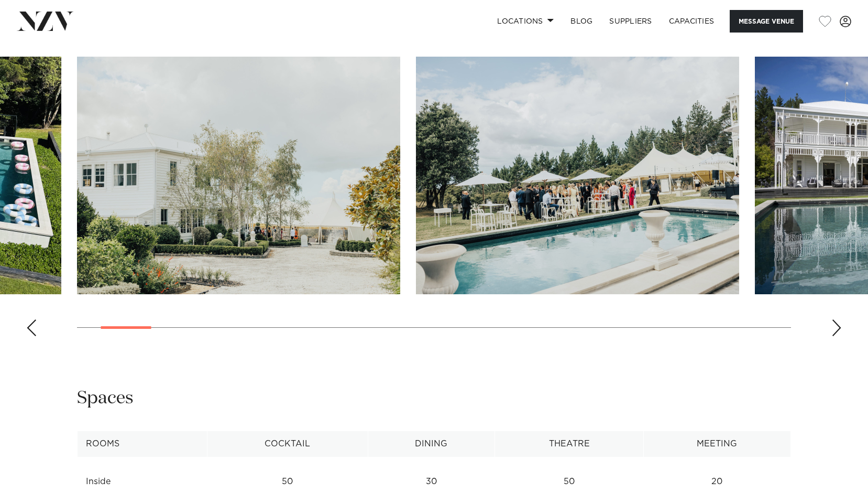 The width and height of the screenshot is (868, 492). Describe the element at coordinates (692, 21) in the screenshot. I see `a: Capacities` at that location.